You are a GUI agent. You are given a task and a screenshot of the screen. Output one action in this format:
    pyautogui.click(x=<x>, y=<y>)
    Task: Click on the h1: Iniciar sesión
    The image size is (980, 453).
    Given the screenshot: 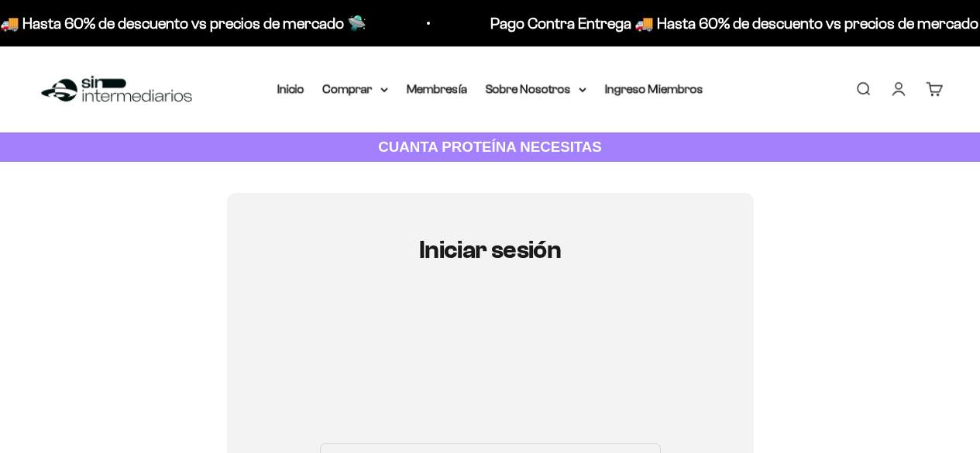 What is the action you would take?
    pyautogui.click(x=491, y=249)
    